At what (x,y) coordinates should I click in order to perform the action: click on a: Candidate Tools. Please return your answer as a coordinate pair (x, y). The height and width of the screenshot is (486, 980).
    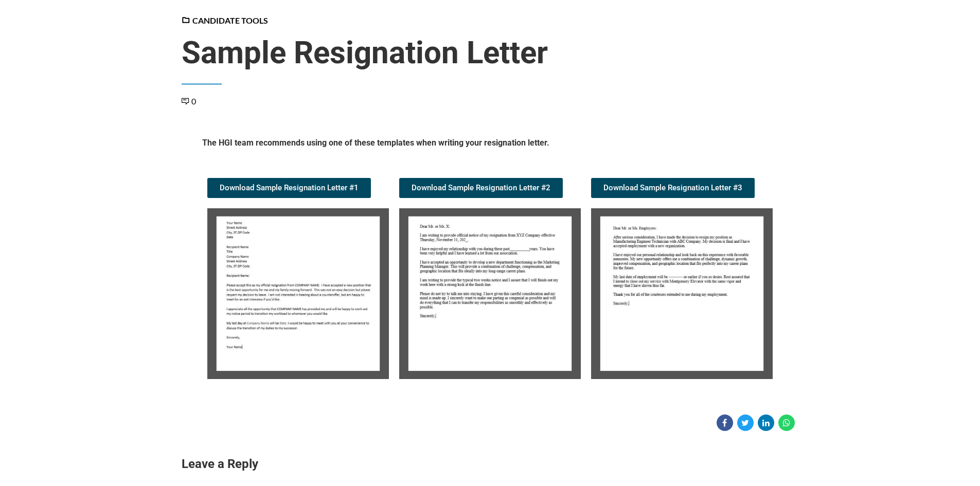
    Looking at the image, I should click on (224, 20).